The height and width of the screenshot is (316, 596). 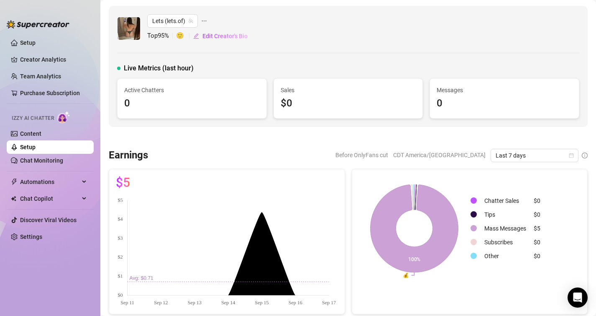 I want to click on span: Messages, so click(x=505, y=90).